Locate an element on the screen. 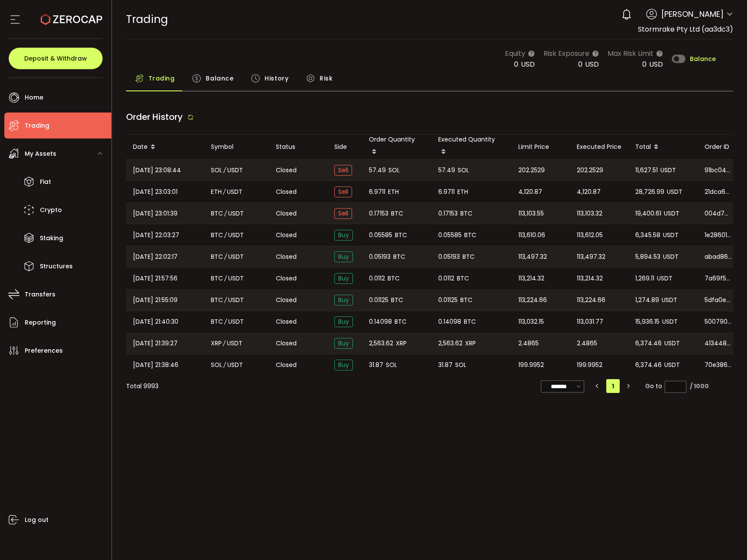 This screenshot has width=747, height=560. span: 4,120.87 is located at coordinates (530, 192).